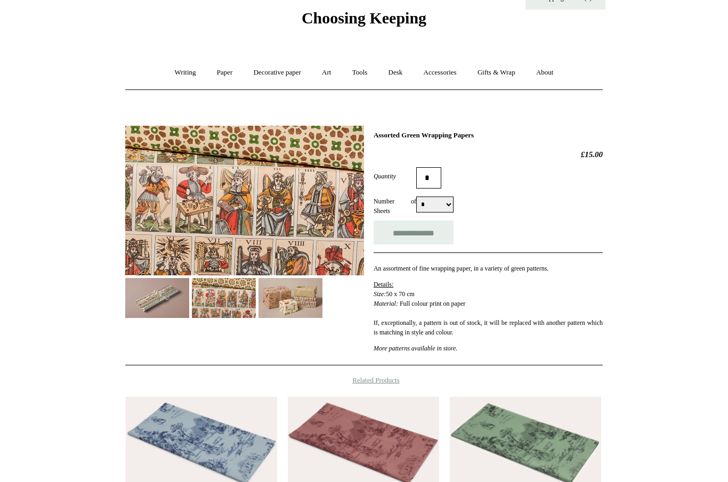 The height and width of the screenshot is (482, 728). Describe the element at coordinates (395, 176) in the screenshot. I see `label: Quantity` at that location.